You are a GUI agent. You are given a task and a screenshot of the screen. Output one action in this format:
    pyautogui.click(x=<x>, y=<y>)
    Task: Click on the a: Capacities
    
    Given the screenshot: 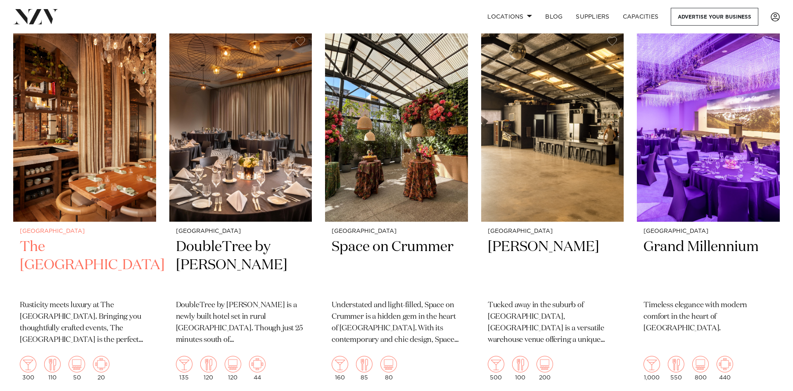 What is the action you would take?
    pyautogui.click(x=641, y=17)
    